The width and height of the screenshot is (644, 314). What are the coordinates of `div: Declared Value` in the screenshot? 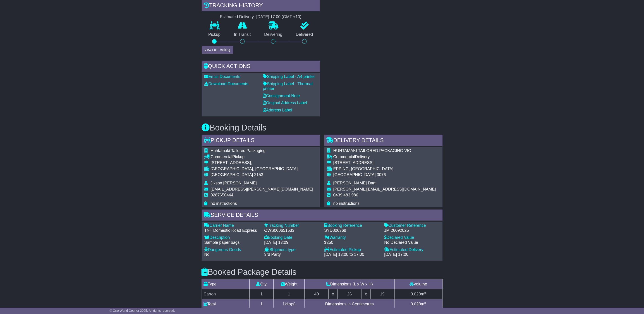 It's located at (412, 238).